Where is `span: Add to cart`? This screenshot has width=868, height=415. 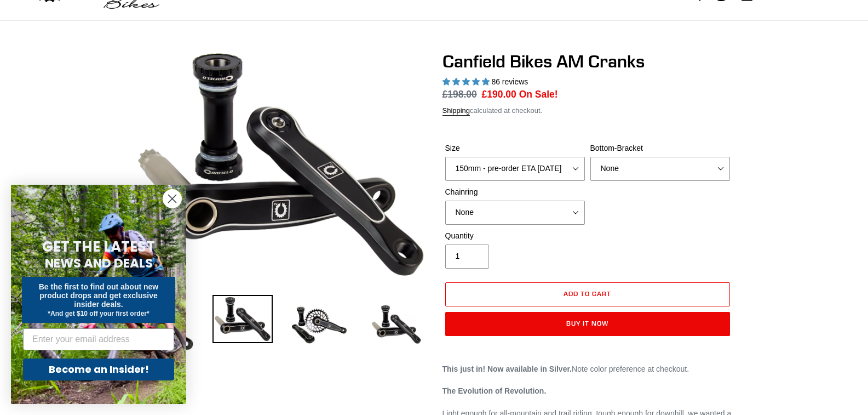 span: Add to cart is located at coordinates (587, 294).